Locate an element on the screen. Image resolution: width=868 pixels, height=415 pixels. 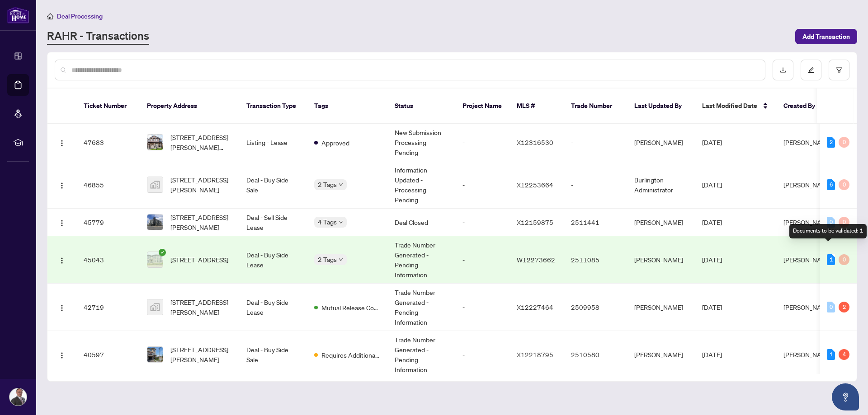
span: download is located at coordinates (783, 70).